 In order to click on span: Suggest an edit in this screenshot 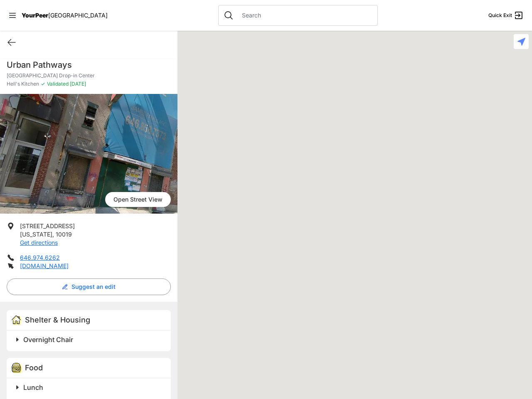, I will do `click(94, 287)`.